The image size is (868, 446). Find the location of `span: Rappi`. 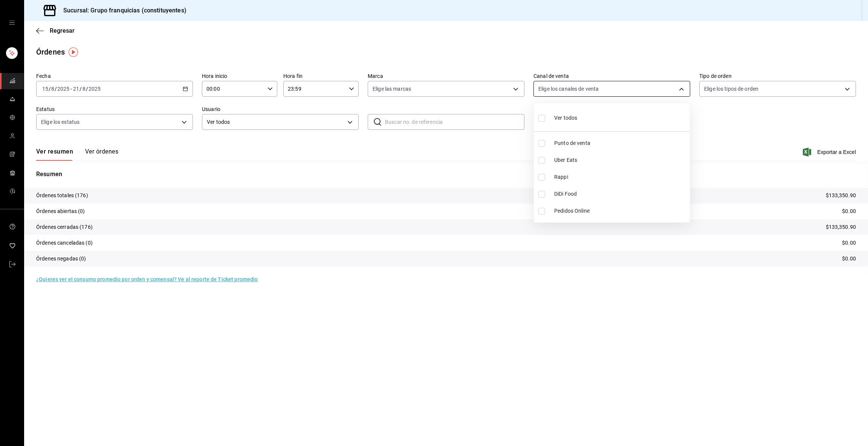

span: Rappi is located at coordinates (620, 177).